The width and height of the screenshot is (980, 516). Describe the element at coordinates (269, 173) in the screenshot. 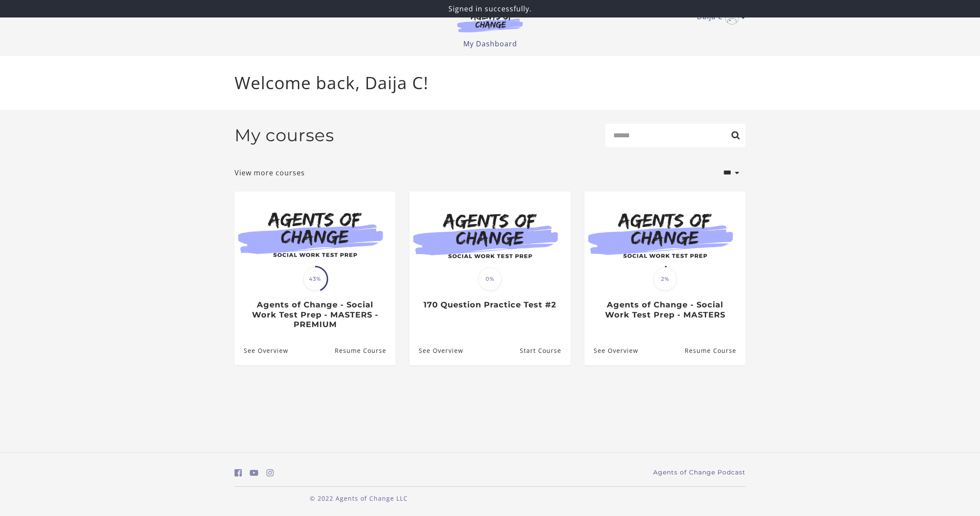

I see `a: View more courses` at that location.